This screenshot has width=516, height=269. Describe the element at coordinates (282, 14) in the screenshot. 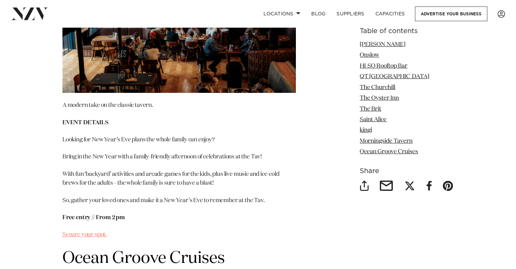

I see `a: Locations` at that location.